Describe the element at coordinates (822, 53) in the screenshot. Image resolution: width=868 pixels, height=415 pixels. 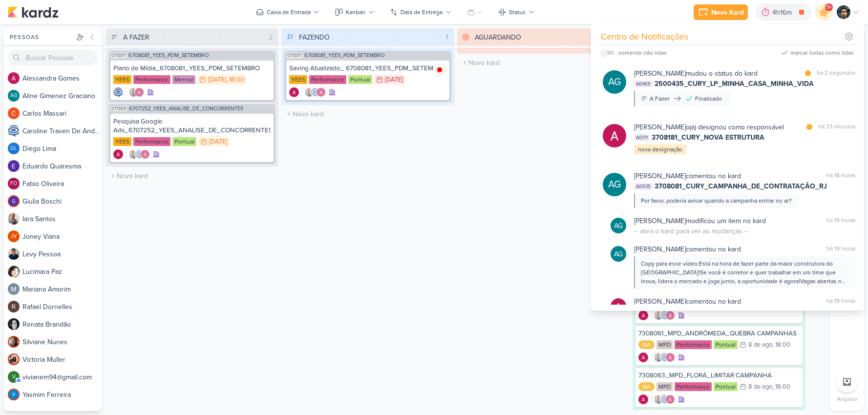
I see `div: marcar todas como lidas` at that location.